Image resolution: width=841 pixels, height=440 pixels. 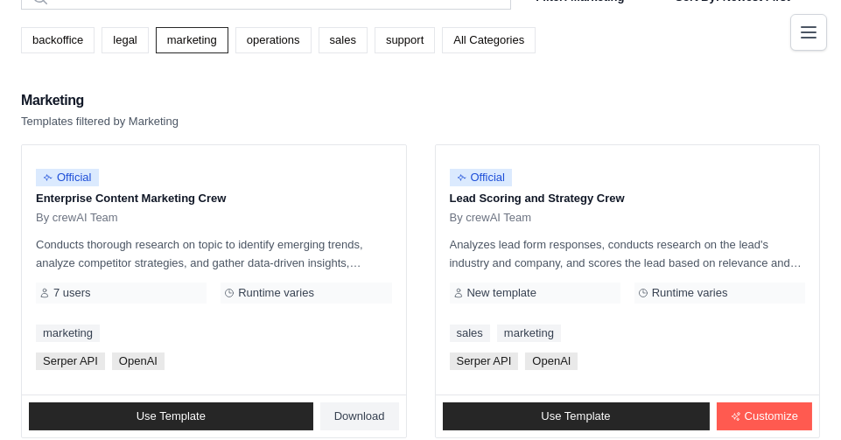 I want to click on span: Download, so click(x=360, y=417).